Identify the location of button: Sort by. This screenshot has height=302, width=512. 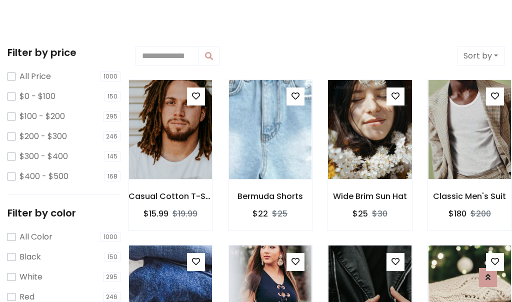
(480, 56).